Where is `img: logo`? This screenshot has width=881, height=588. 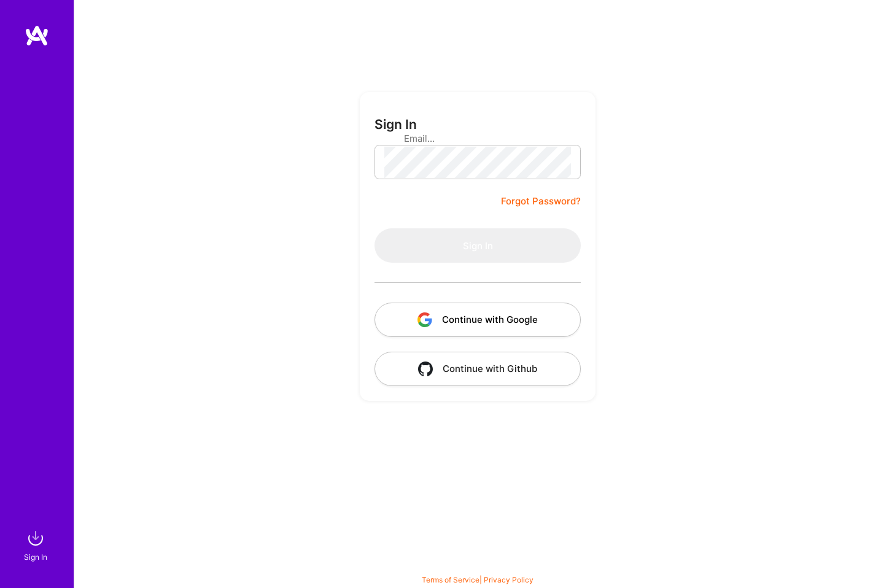
img: logo is located at coordinates (37, 36).